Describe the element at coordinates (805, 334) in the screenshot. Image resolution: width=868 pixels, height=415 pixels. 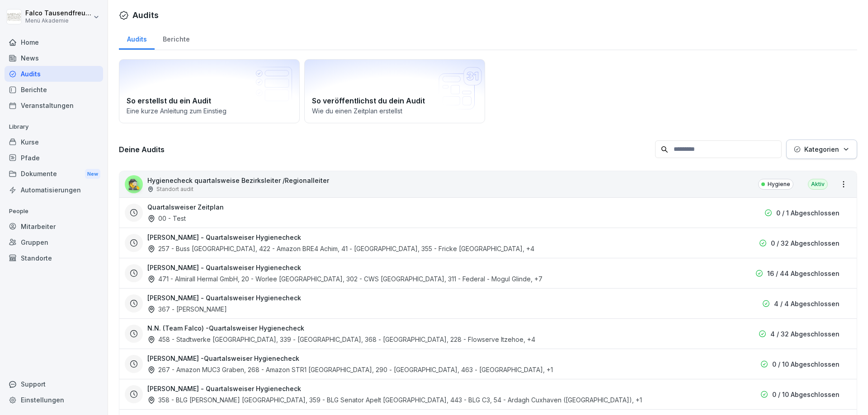
I see `p: 4 / 32 Abgeschlossen` at that location.